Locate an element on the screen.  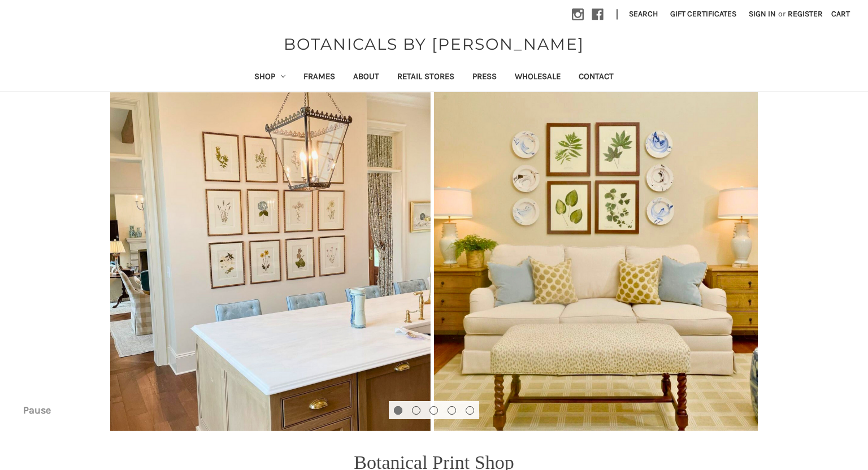
button: Go to slide 3 of 5 is located at coordinates (433, 410).